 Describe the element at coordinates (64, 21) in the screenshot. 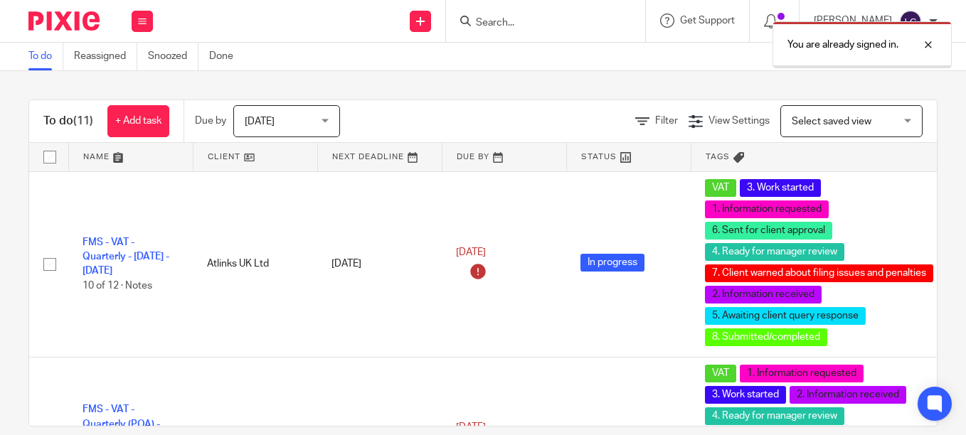

I see `img: Pixie` at that location.